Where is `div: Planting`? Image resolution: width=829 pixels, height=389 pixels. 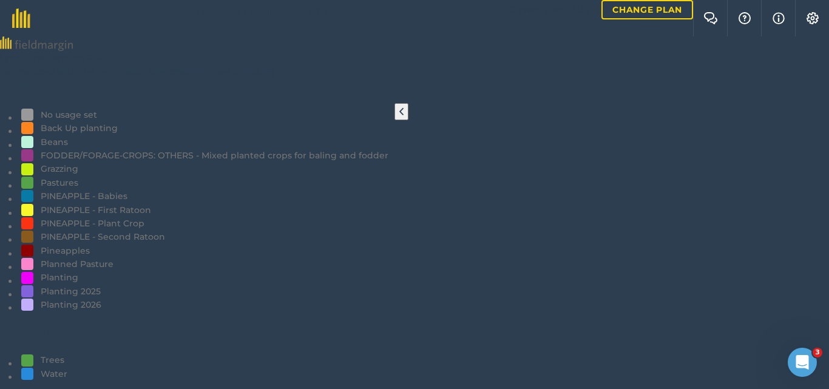
div: Planting is located at coordinates (59, 277).